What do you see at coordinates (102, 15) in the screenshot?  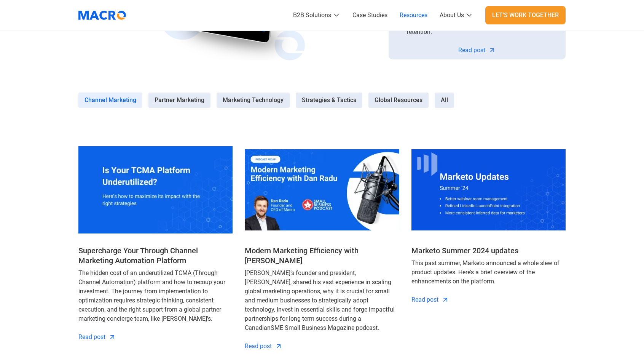 I see `img: Macromator Logo` at bounding box center [102, 15].